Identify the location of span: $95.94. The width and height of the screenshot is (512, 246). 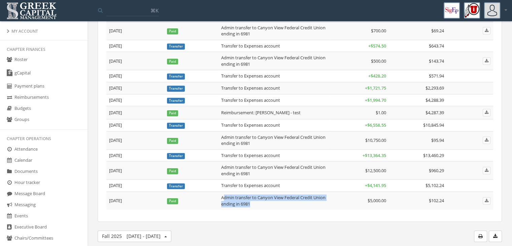
(437, 140).